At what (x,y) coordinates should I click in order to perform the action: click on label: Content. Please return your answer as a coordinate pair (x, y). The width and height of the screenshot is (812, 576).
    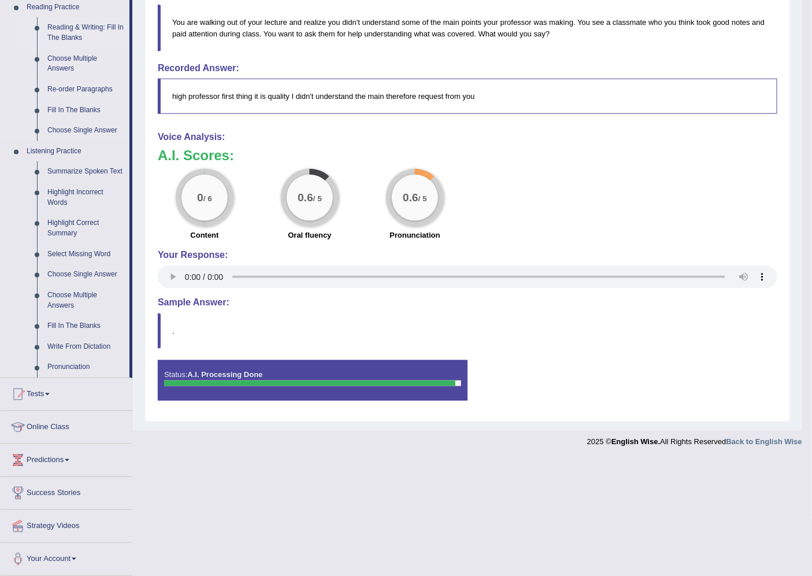
    Looking at the image, I should click on (204, 235).